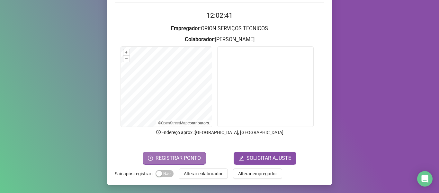  What do you see at coordinates (185, 28) in the screenshot?
I see `strong: Empregador` at bounding box center [185, 28].